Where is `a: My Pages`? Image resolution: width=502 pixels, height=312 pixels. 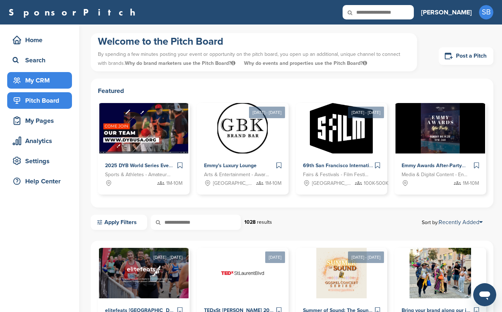
a: My Pages is located at coordinates (40, 121).